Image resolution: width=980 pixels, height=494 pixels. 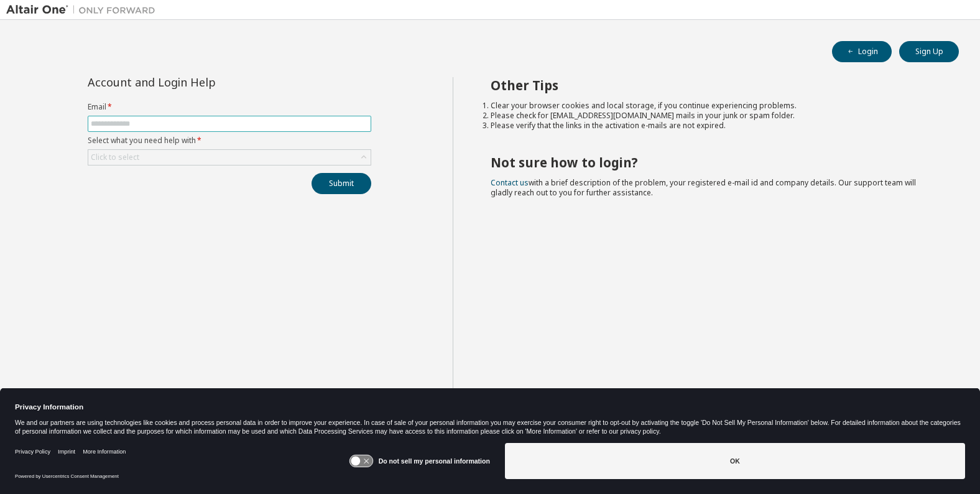 What do you see at coordinates (714, 126) in the screenshot?
I see `li: Please verify that the links in the activation e-mails are not expired.` at bounding box center [714, 126].